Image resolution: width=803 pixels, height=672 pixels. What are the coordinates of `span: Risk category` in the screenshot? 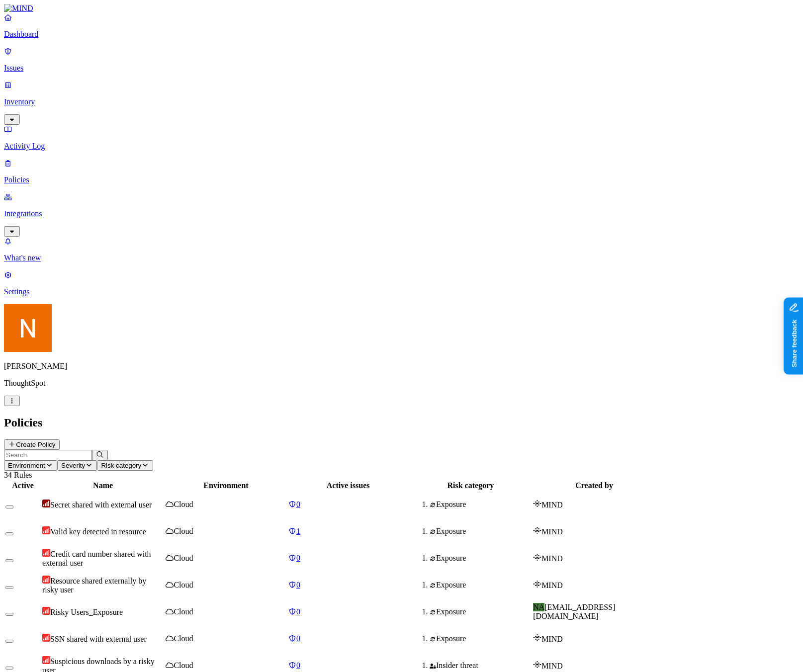 It's located at (121, 466).